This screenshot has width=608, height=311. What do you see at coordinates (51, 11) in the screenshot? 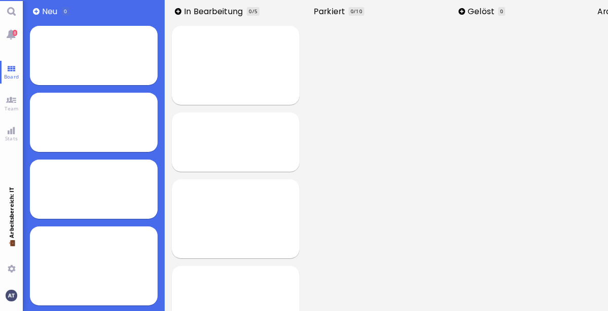
I see `span: Neu` at bounding box center [51, 11].